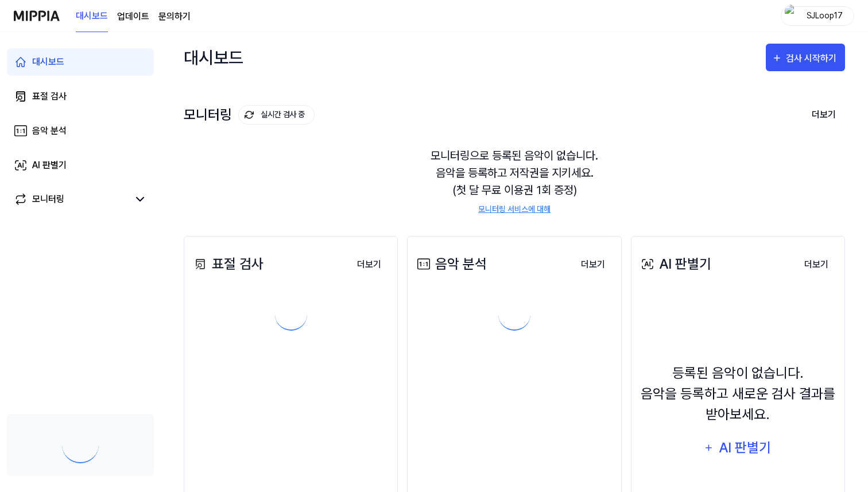 The image size is (868, 492). What do you see at coordinates (515, 181) in the screenshot?
I see `div: 모니터링으로 등록된 음악이 없습니다. 음악을 등록하고 저작권을 지키세요. (첫 달 무료 이용권 1회 증정)` at bounding box center [515, 181].